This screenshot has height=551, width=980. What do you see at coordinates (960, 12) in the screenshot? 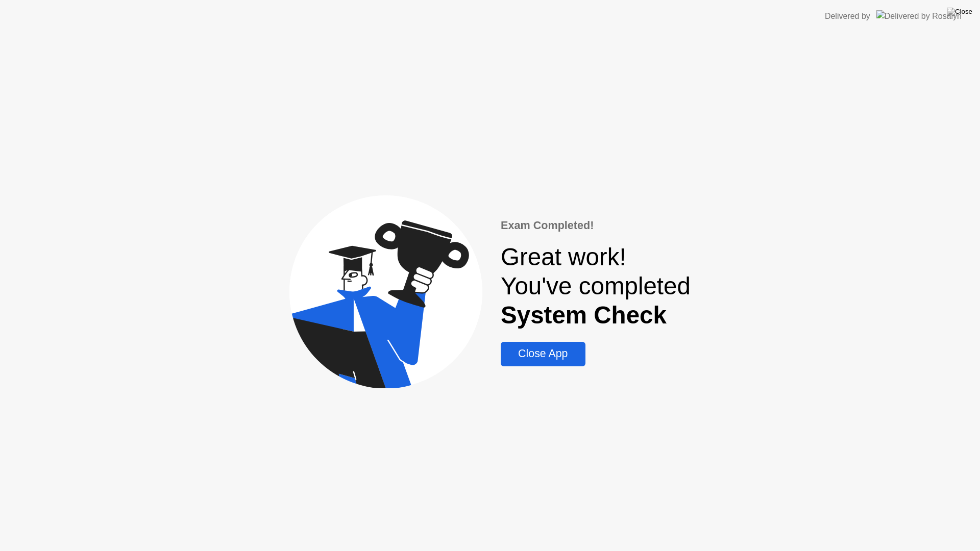
I see `img: Close` at bounding box center [960, 12].